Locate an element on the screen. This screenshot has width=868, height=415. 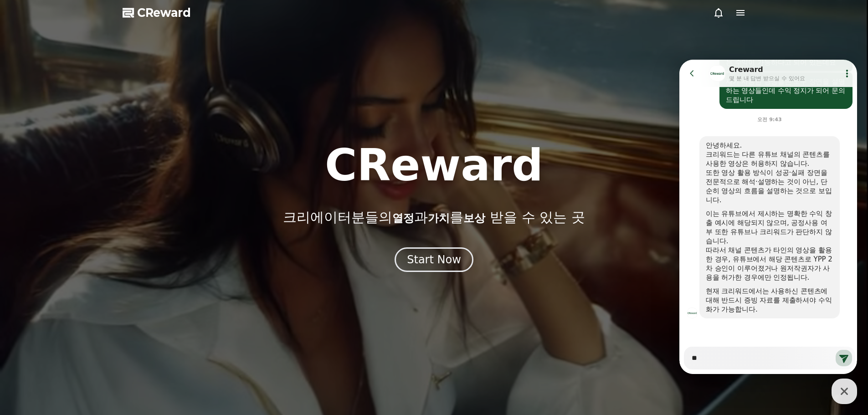
span: 가치 is located at coordinates (439, 218).